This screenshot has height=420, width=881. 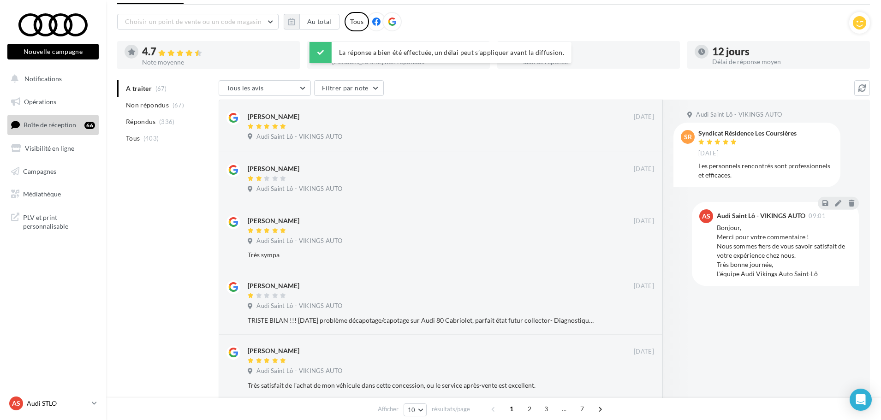 I want to click on div: Syndicat Résidence Les Coursières, so click(x=747, y=133).